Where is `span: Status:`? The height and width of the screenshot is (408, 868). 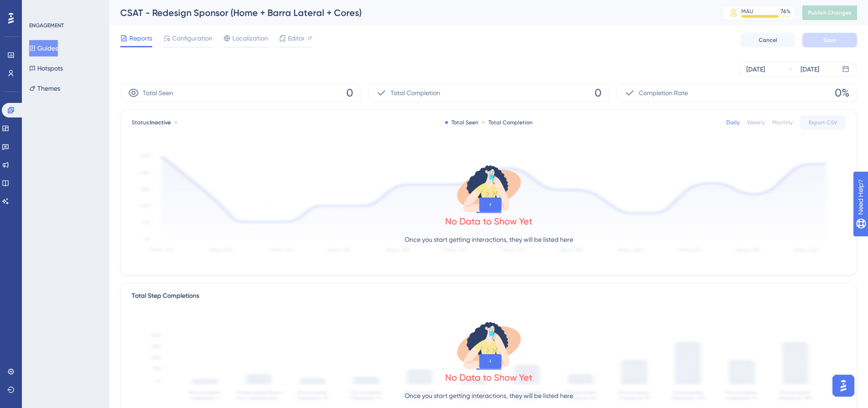
span: Status: is located at coordinates (151, 122).